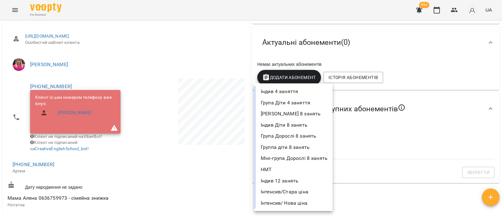 The height and width of the screenshot is (216, 502). Describe the element at coordinates (293, 103) in the screenshot. I see `li: Група Діти 4 заняття` at that location.